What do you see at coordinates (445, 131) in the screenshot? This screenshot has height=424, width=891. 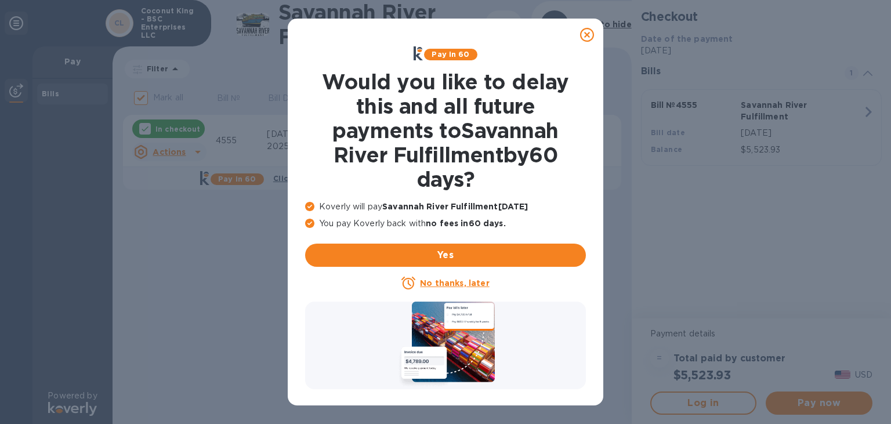 I see `h1: Would you like to delay this and all future payments to Savannah River Fulfillment by 60 days ?` at bounding box center [445, 131].